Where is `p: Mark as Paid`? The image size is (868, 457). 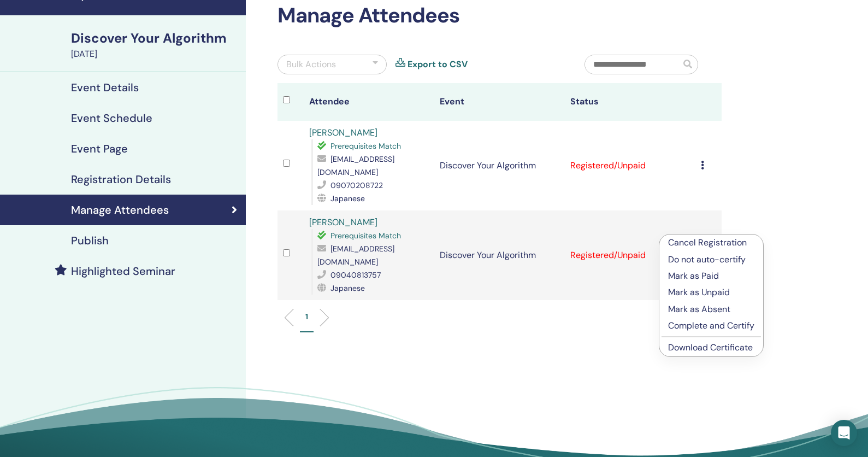 p: Mark as Paid is located at coordinates (711, 276).